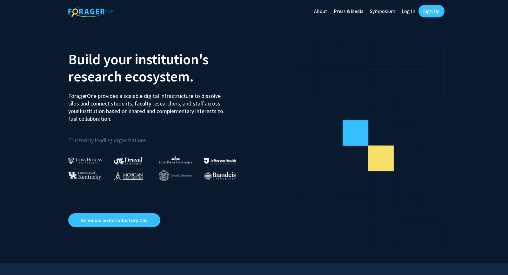 Image resolution: width=508 pixels, height=275 pixels. I want to click on img: Drexel University, so click(128, 161).